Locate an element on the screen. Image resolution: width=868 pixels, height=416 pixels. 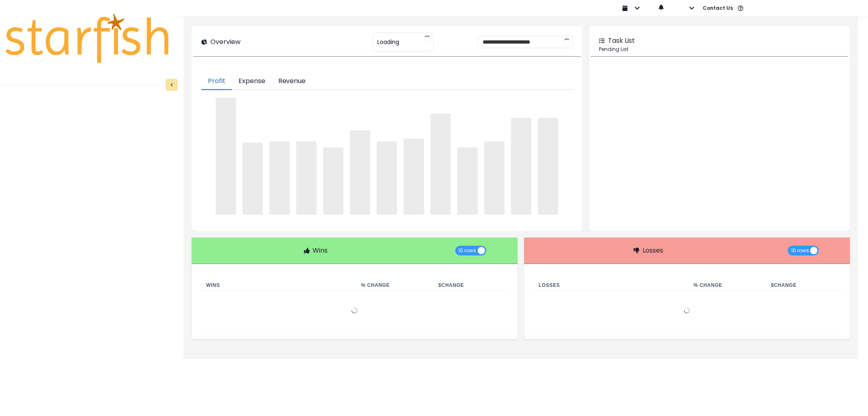
th: Wins is located at coordinates (277, 285).